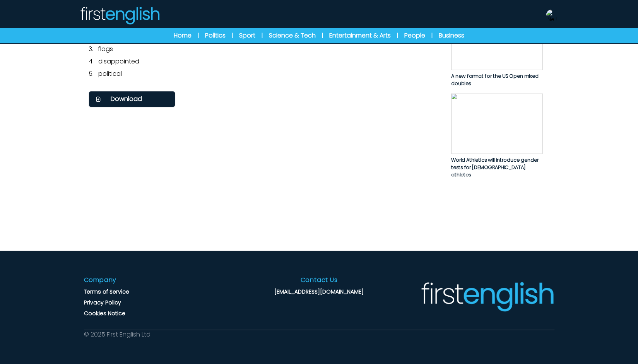 This screenshot has width=638, height=364. I want to click on img: Company Logo, so click(487, 296).